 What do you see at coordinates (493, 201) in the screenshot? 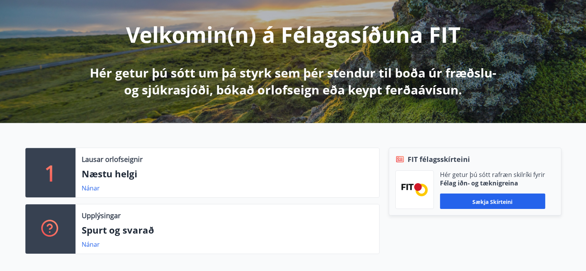
I see `button: Sækja skírteini` at bounding box center [493, 201].